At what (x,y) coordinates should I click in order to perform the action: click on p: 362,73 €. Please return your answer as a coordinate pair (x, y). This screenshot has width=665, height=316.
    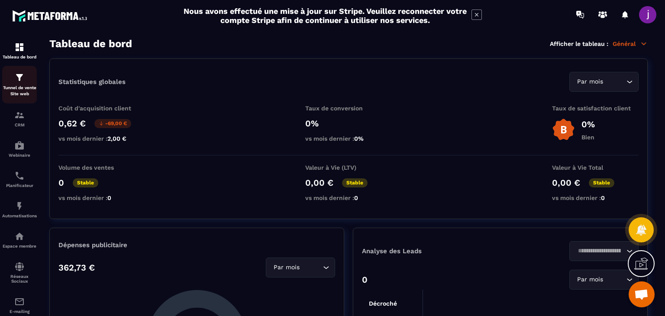
    Looking at the image, I should click on (77, 267).